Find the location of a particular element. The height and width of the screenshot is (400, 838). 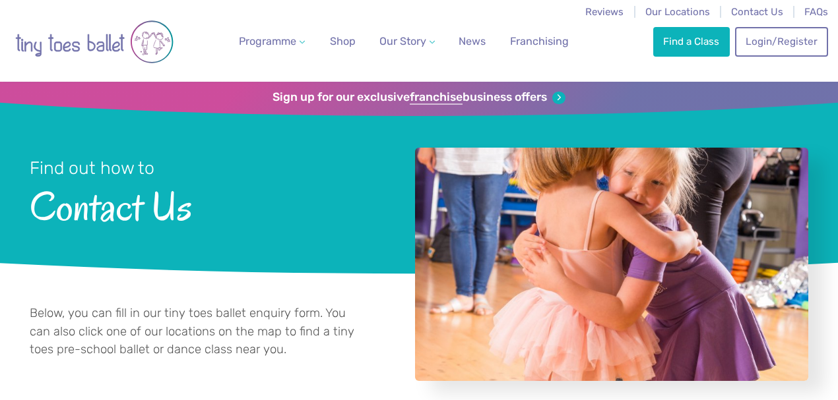

a: Our Story is located at coordinates (407, 42).